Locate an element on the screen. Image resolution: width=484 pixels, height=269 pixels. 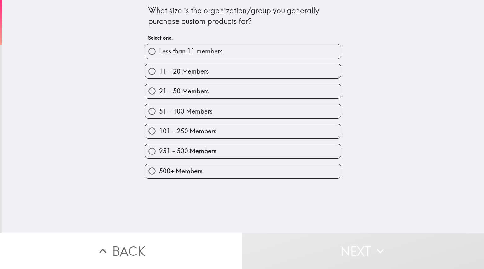
button: 21 - 50 Members is located at coordinates (243, 91).